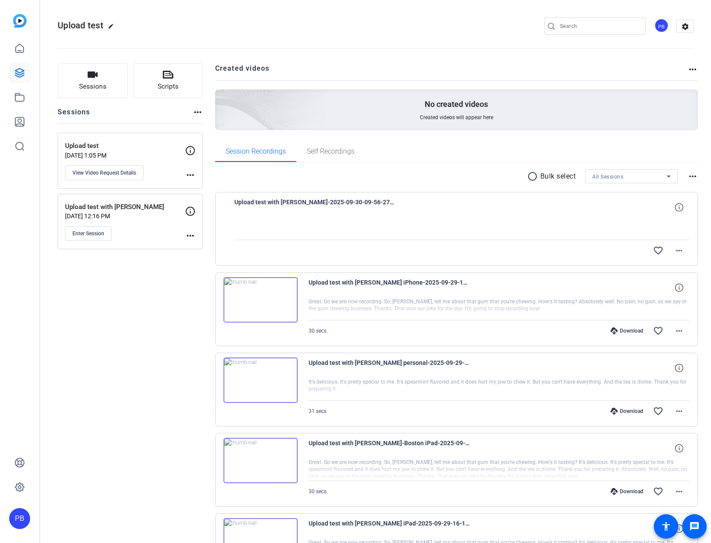 The height and width of the screenshot is (543, 711). Describe the element at coordinates (92, 86) in the screenshot. I see `span: Sessions` at that location.